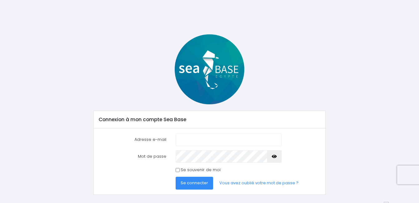 This screenshot has width=419, height=203. I want to click on label: Adresse e-mail, so click(132, 139).